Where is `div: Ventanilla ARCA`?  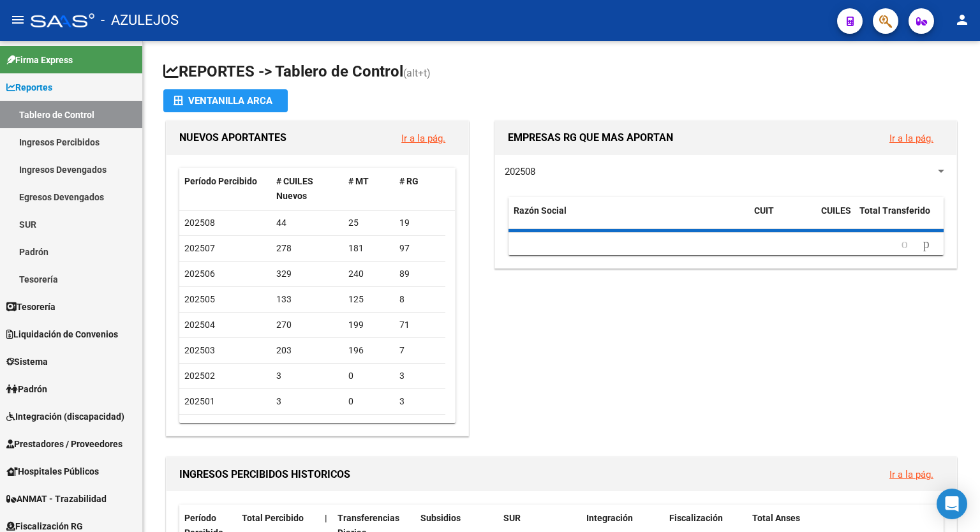
div: Ventanilla ARCA is located at coordinates (225, 101).